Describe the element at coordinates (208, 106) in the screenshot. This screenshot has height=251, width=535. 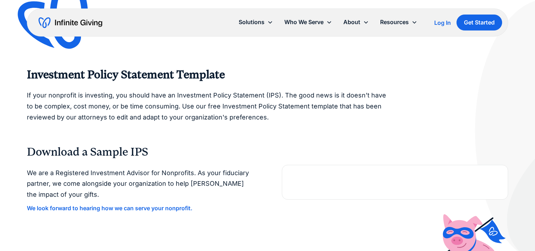
I see `p: If your nonprofit is investing, you should have an Investment Policy Statement (IPS). The good ne...` at that location.